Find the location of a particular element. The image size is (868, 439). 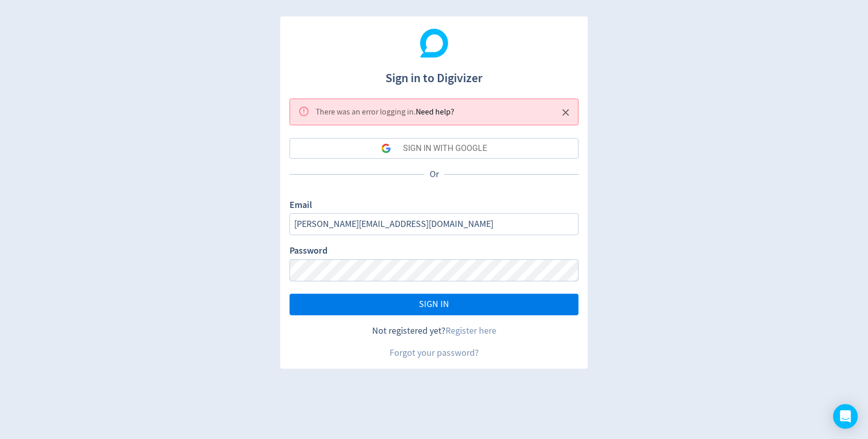

button: Close is located at coordinates (565, 112).